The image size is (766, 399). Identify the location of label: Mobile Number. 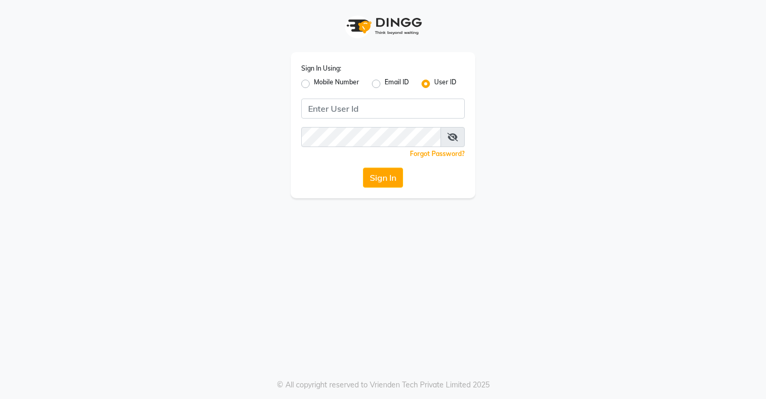
(337, 84).